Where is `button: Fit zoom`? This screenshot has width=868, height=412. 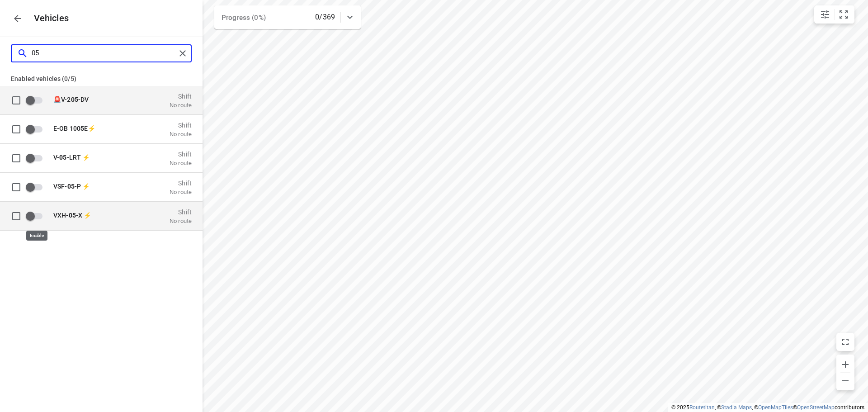
button: Fit zoom is located at coordinates (843, 14).